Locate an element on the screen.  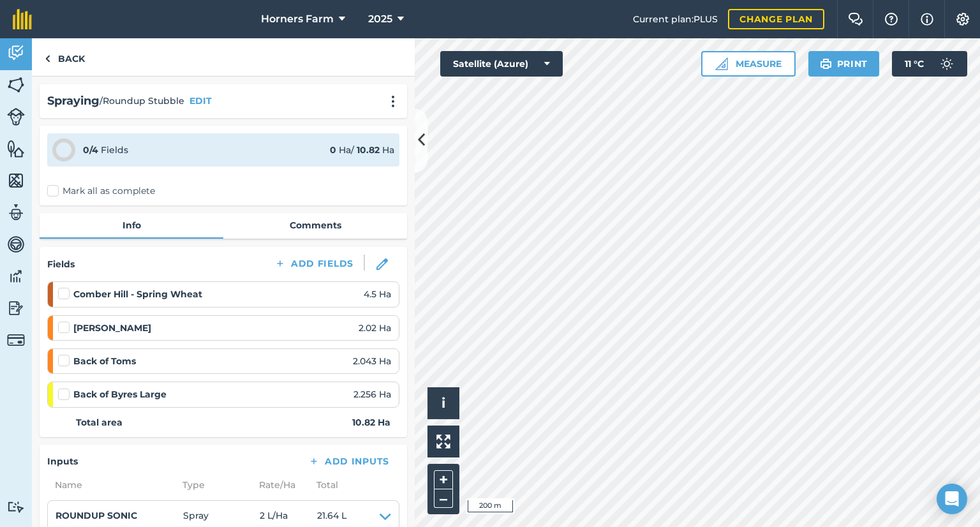
span: Rate/ Ha is located at coordinates (280, 485).